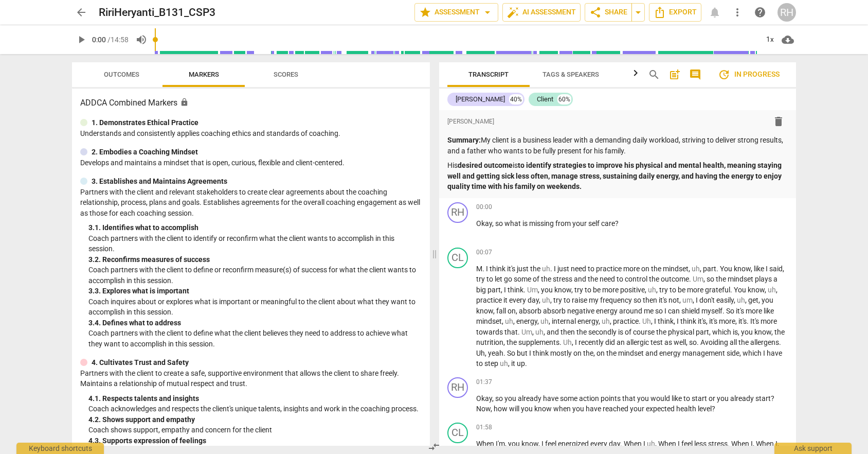  I want to click on p: 1. Demonstrates Ethical Practice, so click(145, 122).